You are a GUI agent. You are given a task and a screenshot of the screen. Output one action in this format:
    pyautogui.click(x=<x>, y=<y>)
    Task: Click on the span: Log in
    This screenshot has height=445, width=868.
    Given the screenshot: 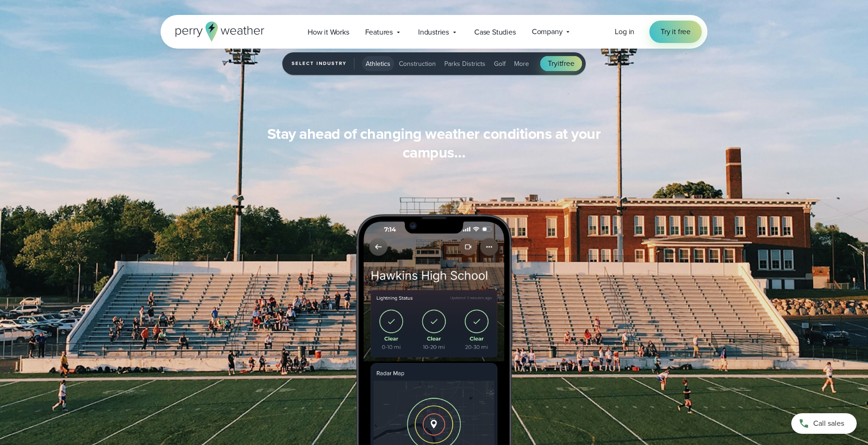 What is the action you would take?
    pyautogui.click(x=625, y=31)
    